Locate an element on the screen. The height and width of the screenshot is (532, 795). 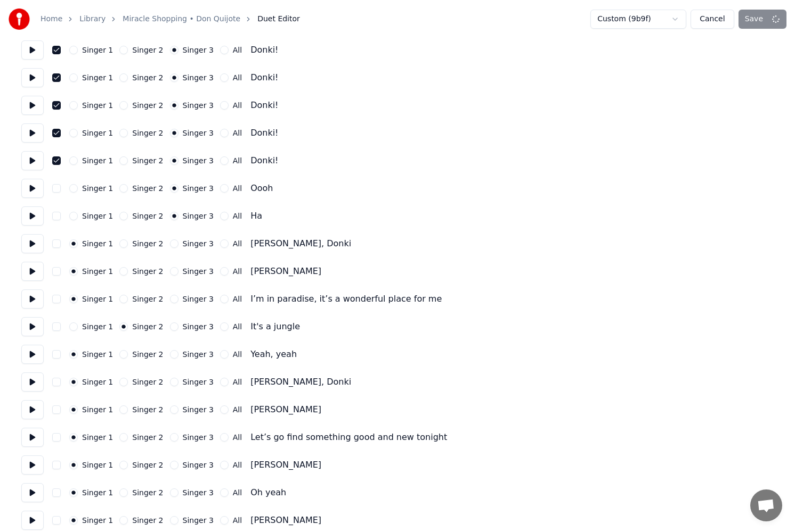
a: Home is located at coordinates (51, 19).